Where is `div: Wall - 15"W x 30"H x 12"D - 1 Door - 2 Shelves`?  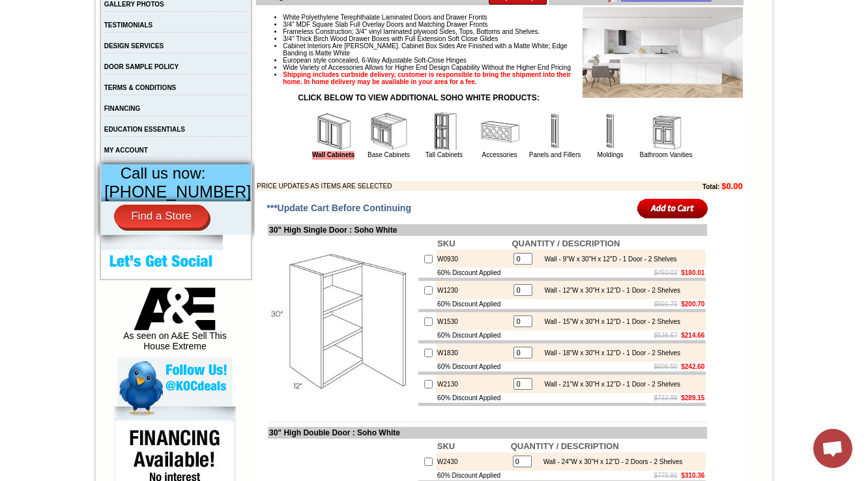 div: Wall - 15"W x 30"H x 12"D - 1 Door - 2 Shelves is located at coordinates (608, 321).